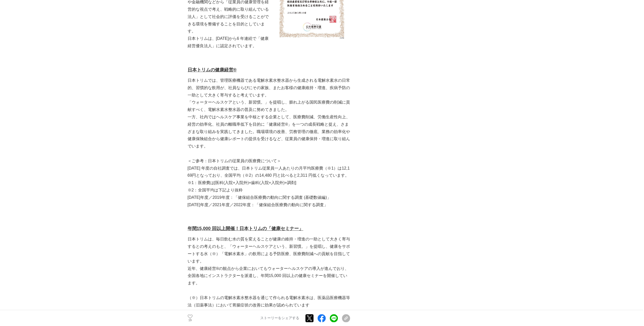  What do you see at coordinates (269, 183) in the screenshot?
I see `p: ※1：医療費は[医科(⼊院+⼊院外)+⻭科(⼊院+⼊院外)+調剤]` at bounding box center [269, 183].